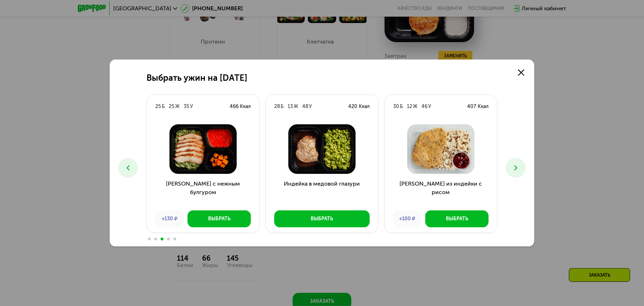 This screenshot has height=306, width=644. Describe the element at coordinates (169, 219) in the screenshot. I see `div: +130 ₽` at that location.